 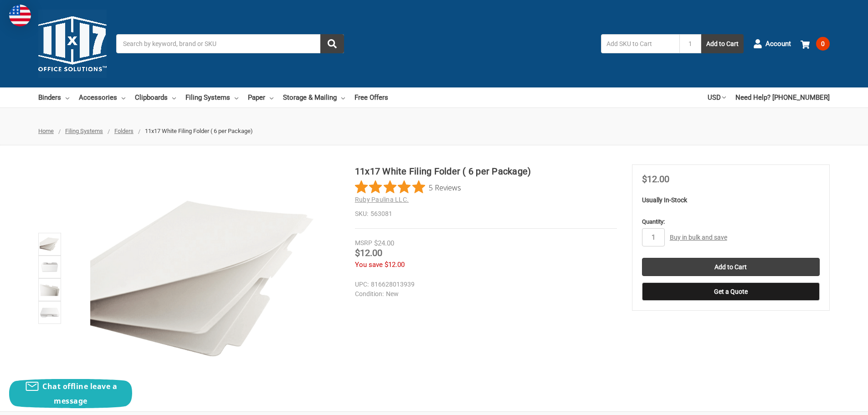 I want to click on dd: 563081, so click(x=485, y=214).